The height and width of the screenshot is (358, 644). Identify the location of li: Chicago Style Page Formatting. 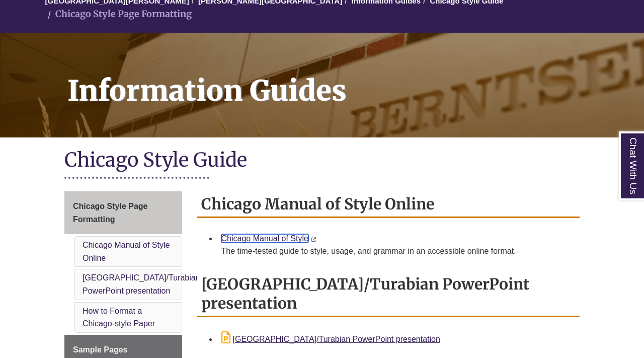
(118, 14).